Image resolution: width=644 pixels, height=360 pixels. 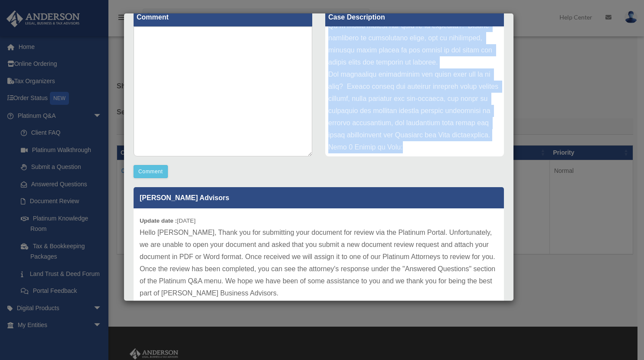 What do you see at coordinates (415, 17) in the screenshot?
I see `label: Case Description` at bounding box center [415, 17].